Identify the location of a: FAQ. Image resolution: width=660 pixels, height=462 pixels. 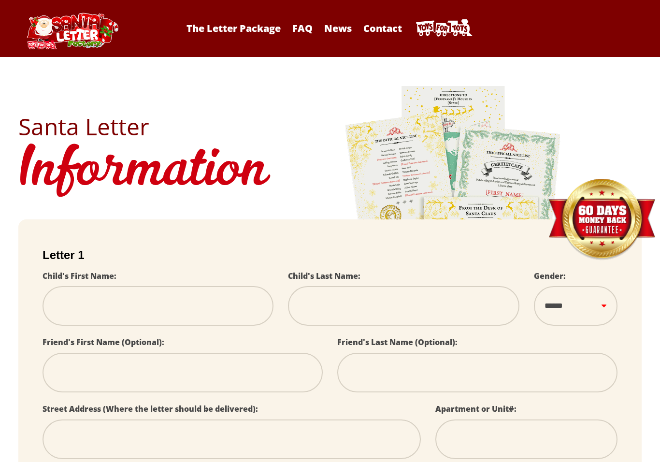
(303, 28).